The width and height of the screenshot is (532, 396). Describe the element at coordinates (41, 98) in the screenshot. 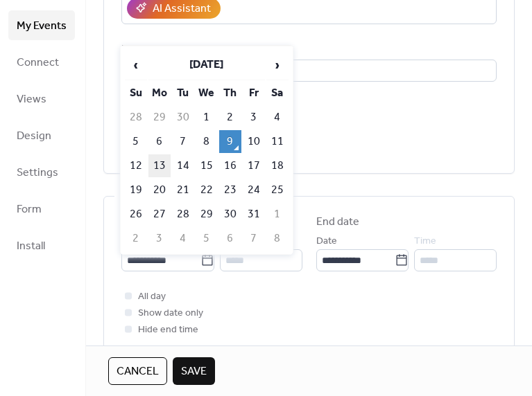

I see `a: Views` at that location.